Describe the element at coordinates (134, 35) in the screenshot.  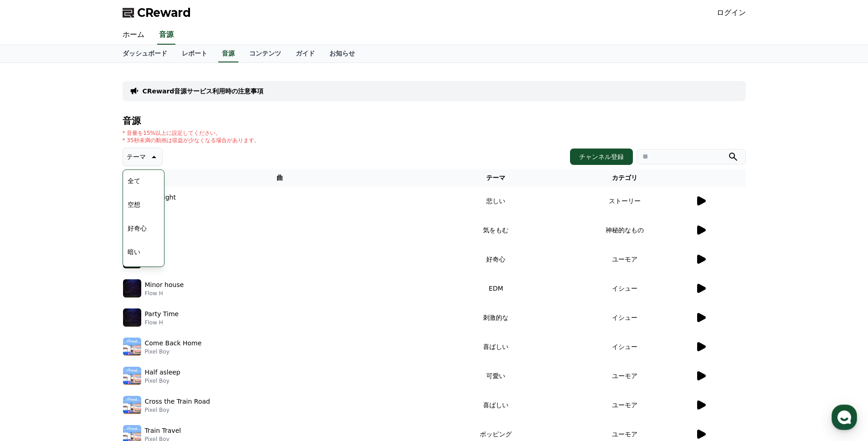
I see `a: ホーム` at that location.